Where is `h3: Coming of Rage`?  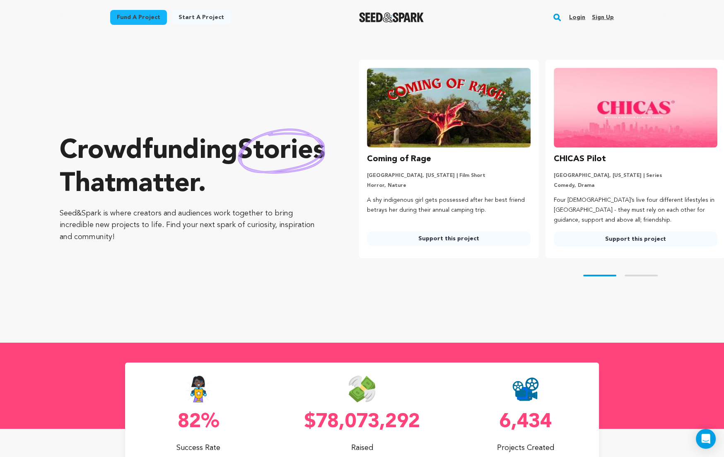 h3: Coming of Rage is located at coordinates (399, 159).